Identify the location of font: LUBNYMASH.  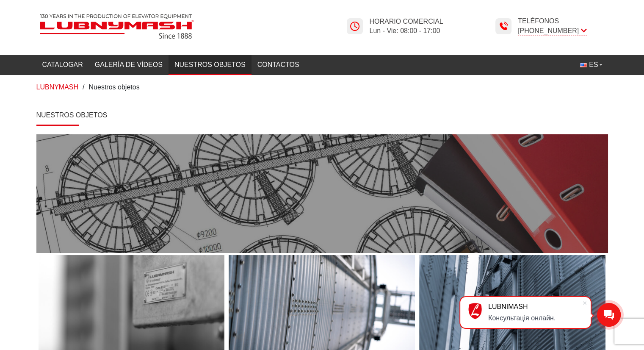
(57, 87).